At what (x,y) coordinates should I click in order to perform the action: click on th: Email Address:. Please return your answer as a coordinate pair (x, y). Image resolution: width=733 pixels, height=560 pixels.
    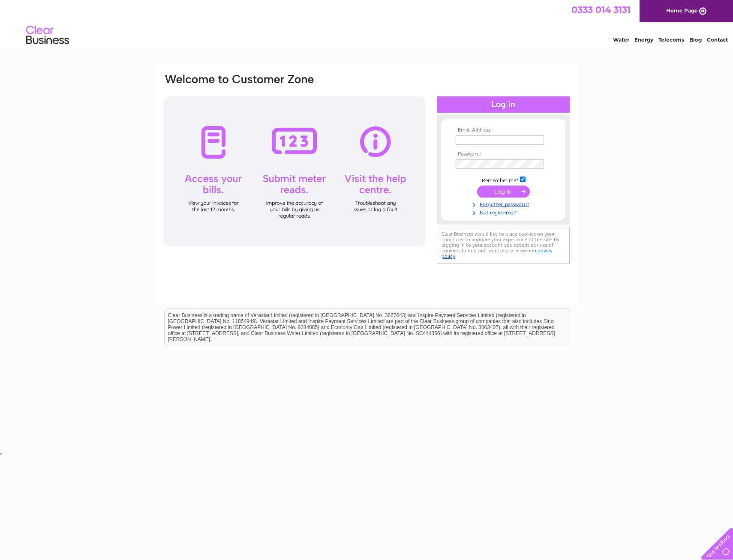
    Looking at the image, I should click on (503, 130).